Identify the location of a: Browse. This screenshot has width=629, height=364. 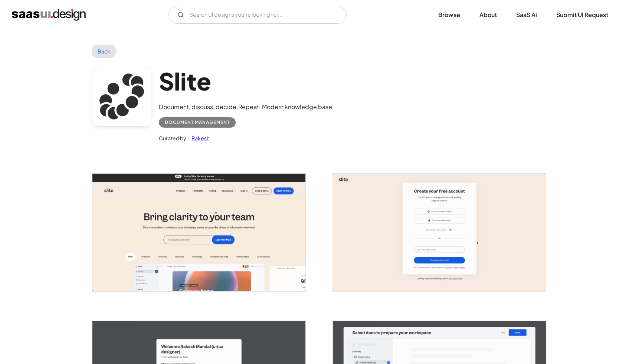
(449, 15).